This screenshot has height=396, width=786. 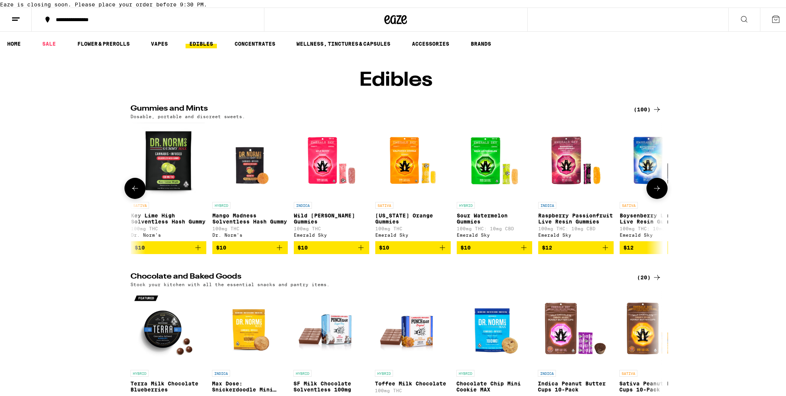 What do you see at coordinates (413, 327) in the screenshot?
I see `img: Punch Edibles - Toffee Milk Chocolate` at bounding box center [413, 327].